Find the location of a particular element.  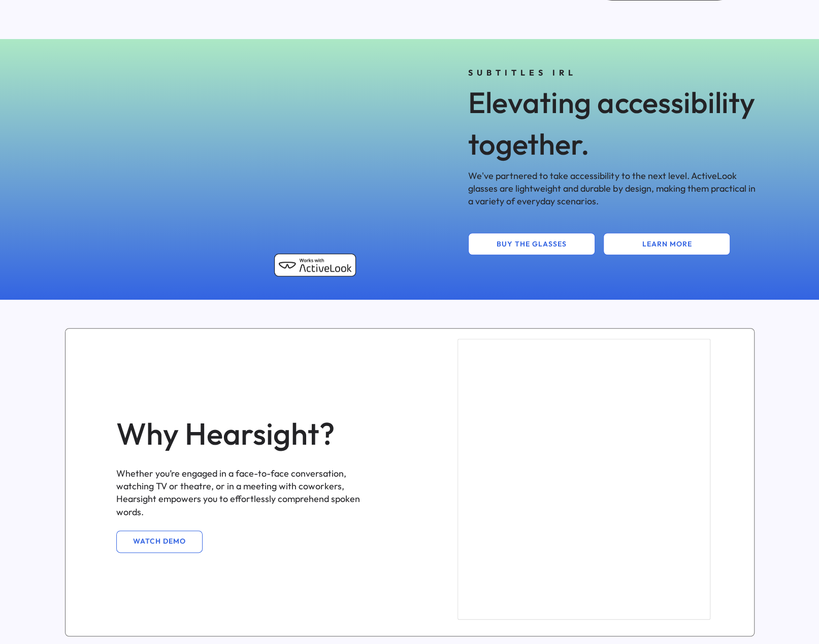

div: Whether you’re engaged in a face-to-face conversation, watching TV or theatre, or in a meeting wi... is located at coordinates (251, 492).